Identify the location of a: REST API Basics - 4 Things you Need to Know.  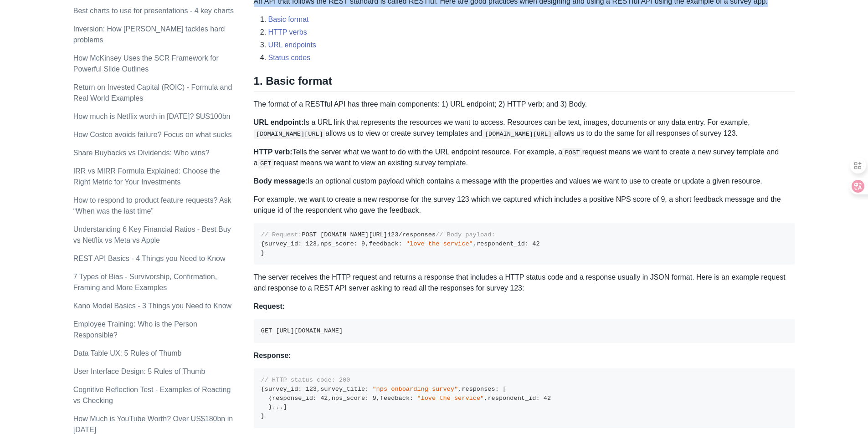
(149, 258).